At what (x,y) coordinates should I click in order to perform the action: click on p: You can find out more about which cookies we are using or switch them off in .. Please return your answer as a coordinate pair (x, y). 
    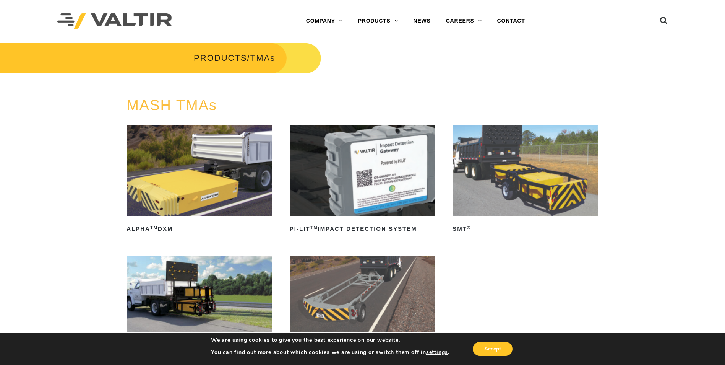
    Looking at the image, I should click on (330, 352).